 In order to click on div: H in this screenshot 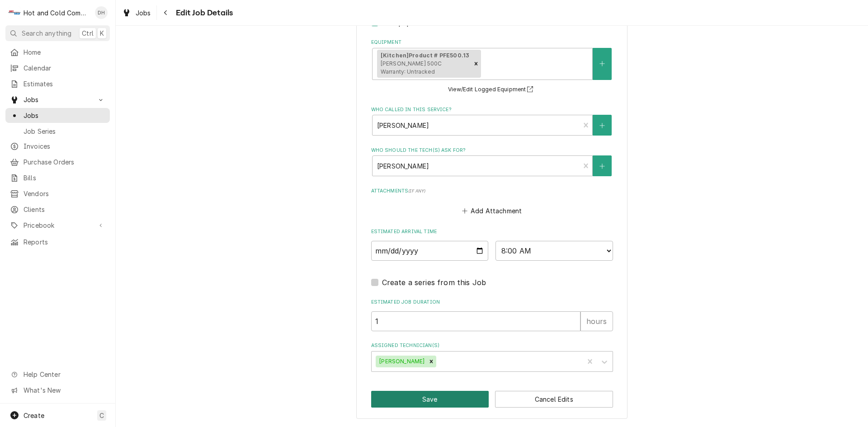, I will do `click(14, 13)`.